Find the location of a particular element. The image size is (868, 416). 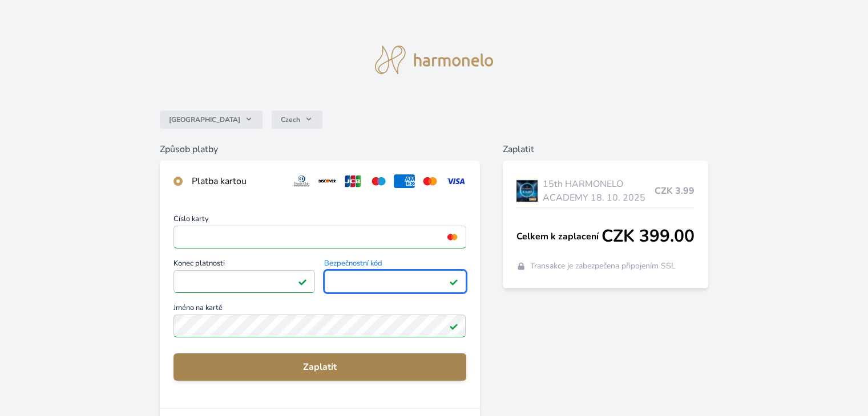

span: 15th HARMONELO ACADEMY 18. 10. 2025 is located at coordinates (598, 191).